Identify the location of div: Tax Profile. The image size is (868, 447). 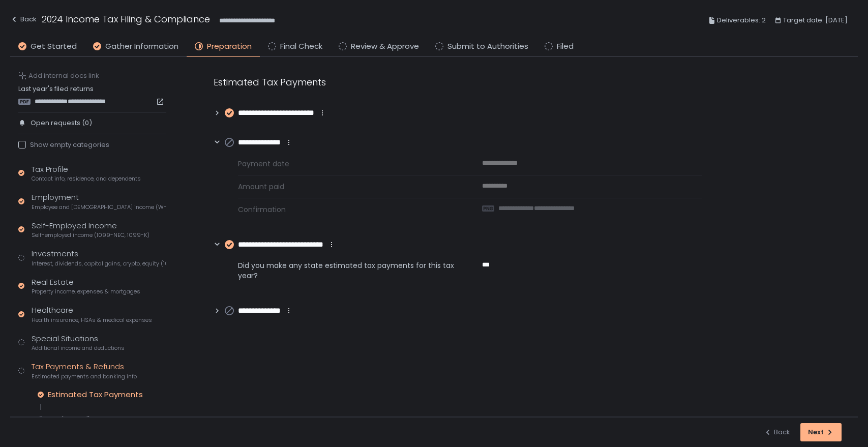
(86, 173).